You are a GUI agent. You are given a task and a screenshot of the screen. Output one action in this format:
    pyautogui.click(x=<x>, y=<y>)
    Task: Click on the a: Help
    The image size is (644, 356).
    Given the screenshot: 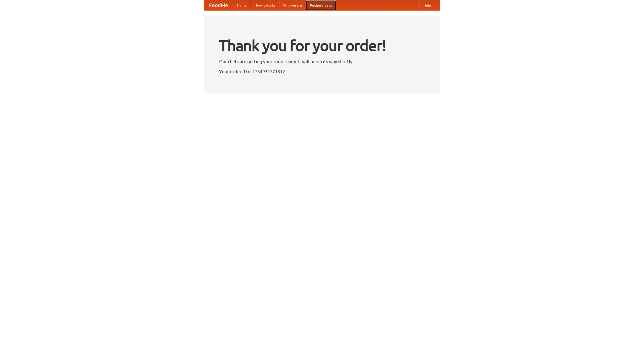 What is the action you would take?
    pyautogui.click(x=427, y=6)
    